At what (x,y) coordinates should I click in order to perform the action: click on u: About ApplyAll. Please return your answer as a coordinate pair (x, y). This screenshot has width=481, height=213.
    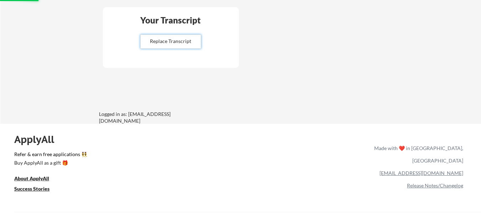
    Looking at the image, I should click on (32, 178).